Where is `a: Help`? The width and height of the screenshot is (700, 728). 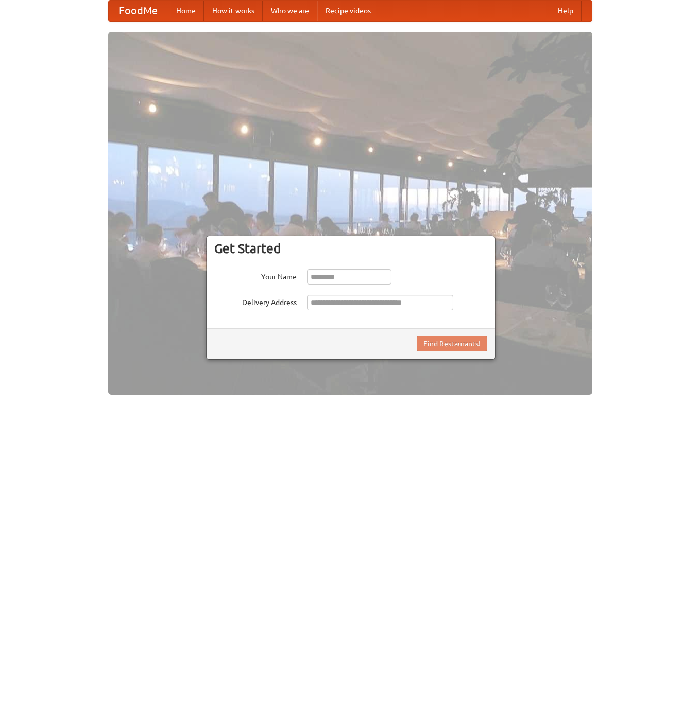
a: Help is located at coordinates (565, 11).